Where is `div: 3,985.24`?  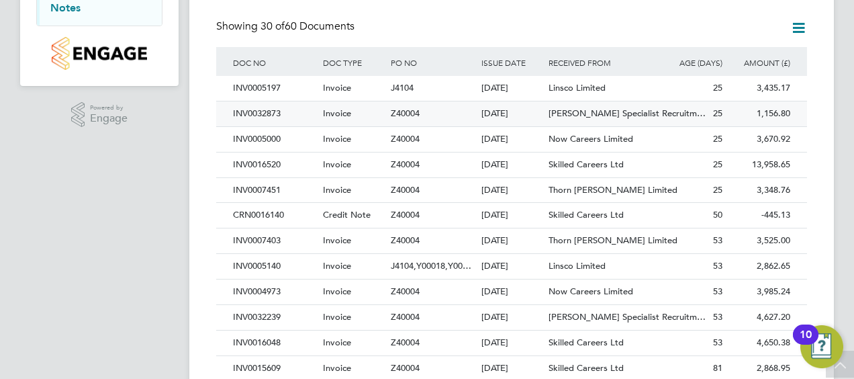
div: 3,985.24 is located at coordinates (760, 292).